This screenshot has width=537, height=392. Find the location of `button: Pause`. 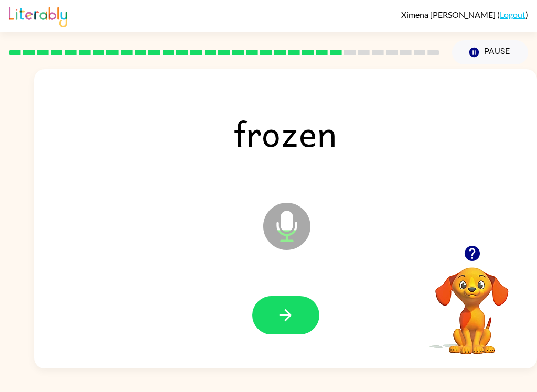

button: Pause is located at coordinates (490, 53).